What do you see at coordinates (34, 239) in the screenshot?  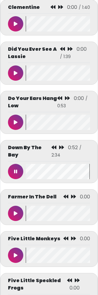 I see `p: Five Little Monkeys` at bounding box center [34, 239].